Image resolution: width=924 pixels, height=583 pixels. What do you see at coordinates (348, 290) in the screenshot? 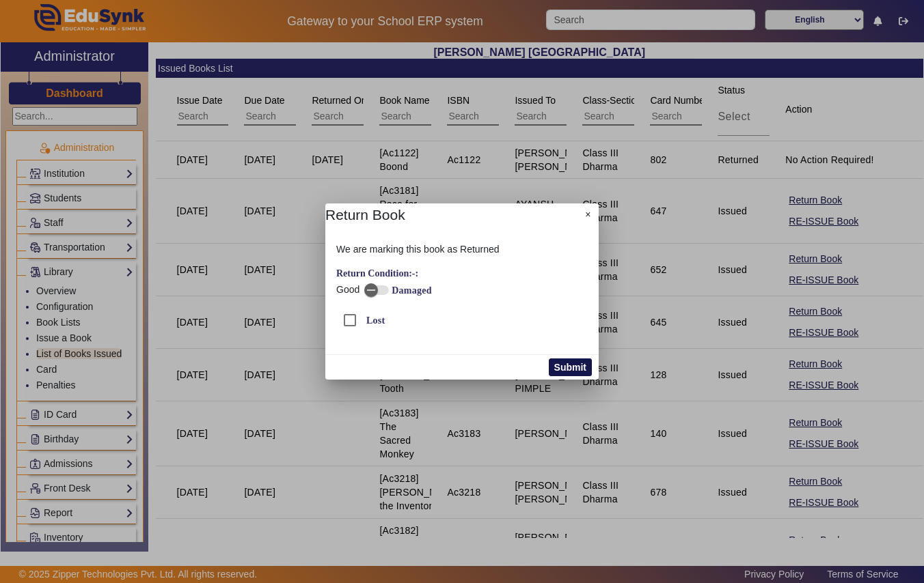
I see `span: Good` at bounding box center [348, 290].